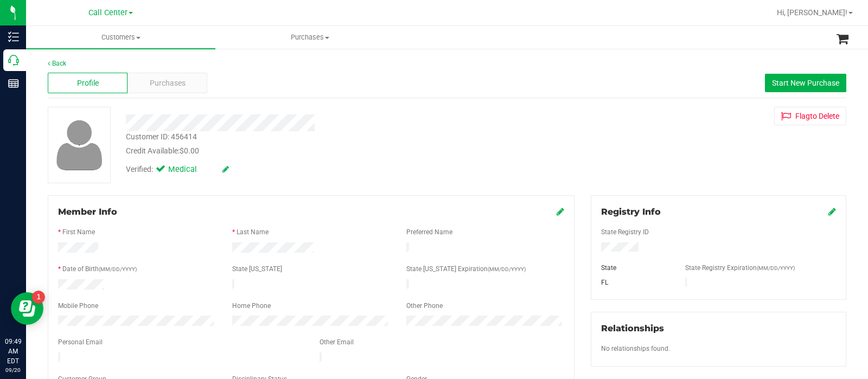  I want to click on p: 09/20, so click(13, 370).